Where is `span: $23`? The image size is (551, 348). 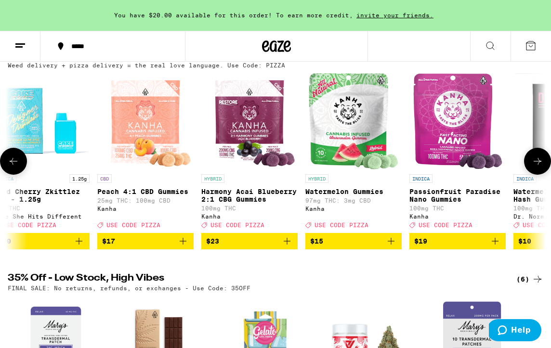
span: $23 is located at coordinates (212, 241).